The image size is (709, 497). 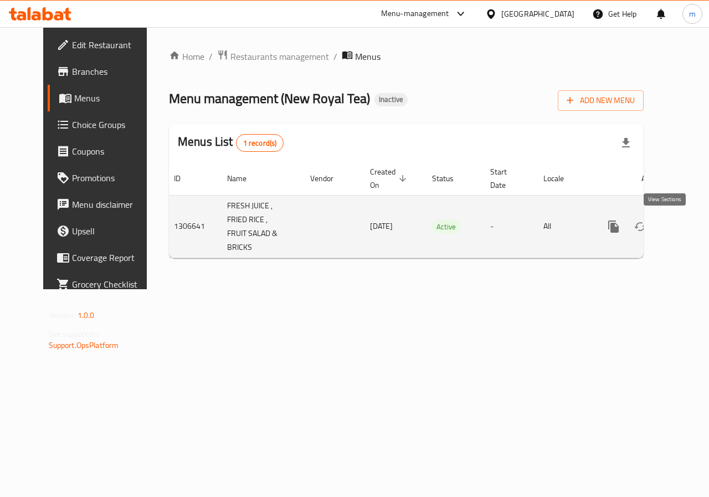 What do you see at coordinates (105, 284) in the screenshot?
I see `a: Grocery Checklist` at bounding box center [105, 284].